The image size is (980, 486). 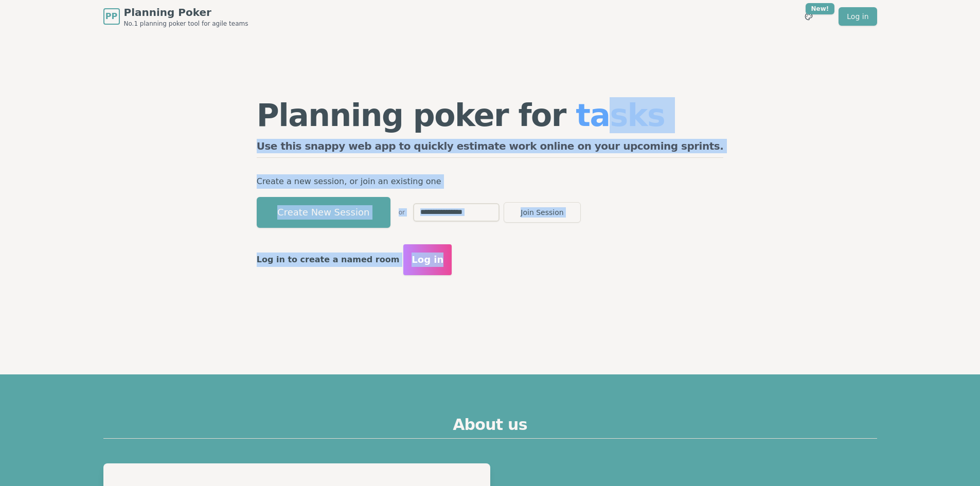 What do you see at coordinates (428, 260) in the screenshot?
I see `span: Log in` at bounding box center [428, 260].